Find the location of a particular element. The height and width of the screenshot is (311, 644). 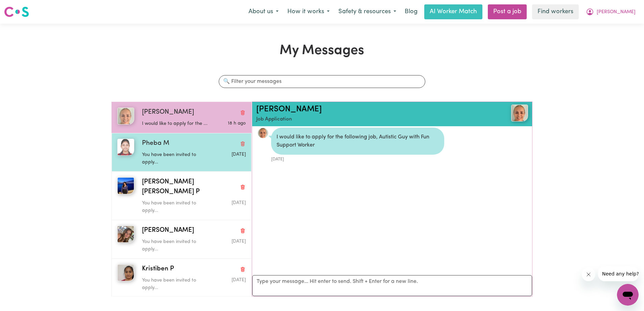

img: Janice N is located at coordinates (126, 116).